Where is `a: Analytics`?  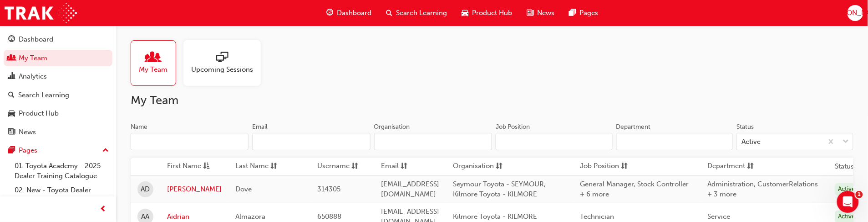 a: Analytics is located at coordinates (58, 76).